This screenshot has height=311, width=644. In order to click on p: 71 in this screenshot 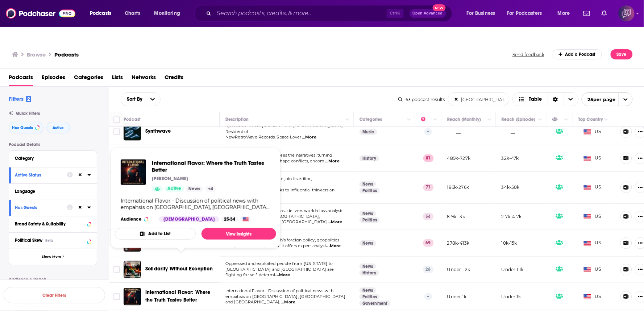, I will do `click(428, 187)`.